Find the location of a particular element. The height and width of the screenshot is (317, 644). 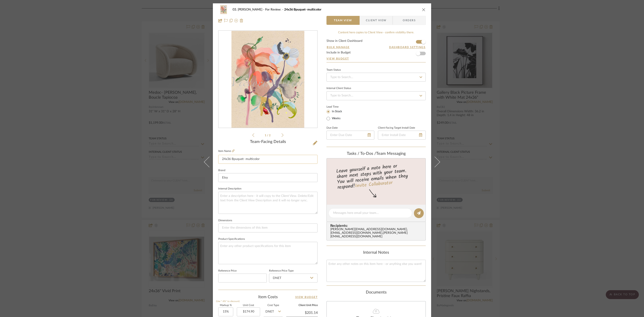

span: Recipients: is located at coordinates (377, 226).